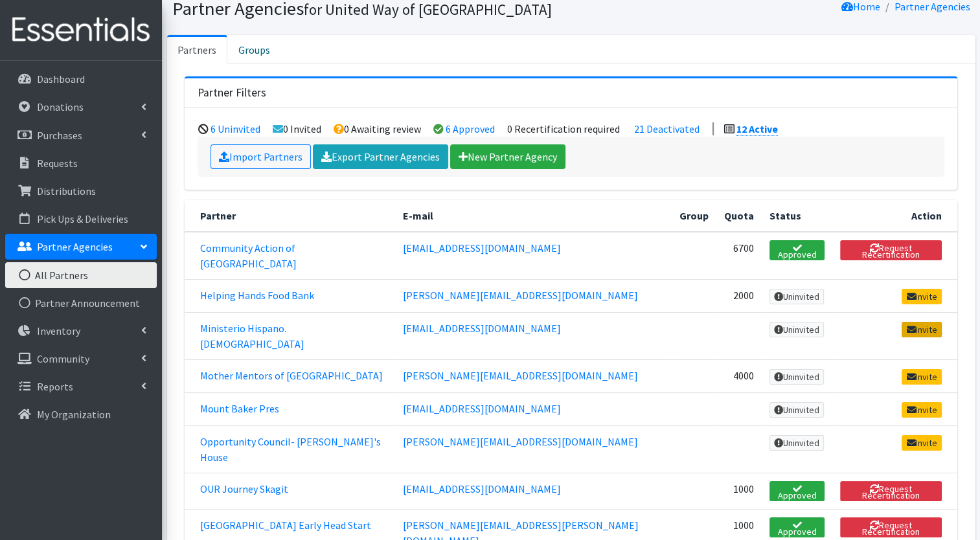  Describe the element at coordinates (470, 129) in the screenshot. I see `a: 6 Approved` at that location.